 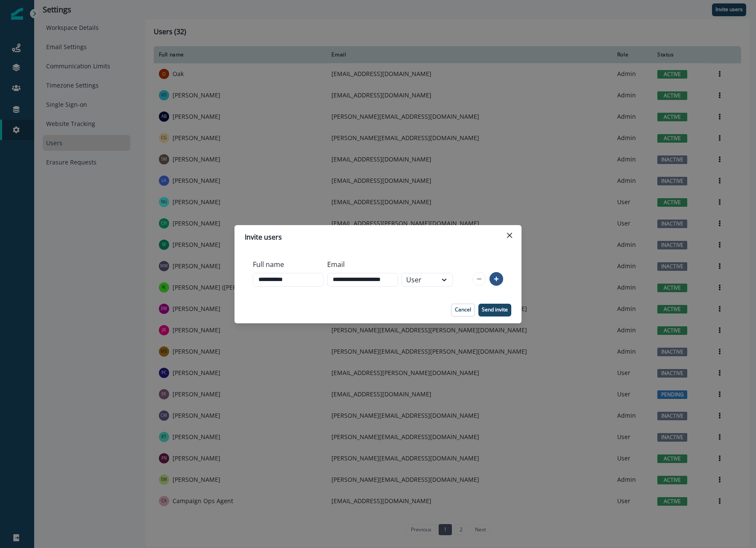 What do you see at coordinates (479, 279) in the screenshot?
I see `button: remove-row` at bounding box center [479, 279].